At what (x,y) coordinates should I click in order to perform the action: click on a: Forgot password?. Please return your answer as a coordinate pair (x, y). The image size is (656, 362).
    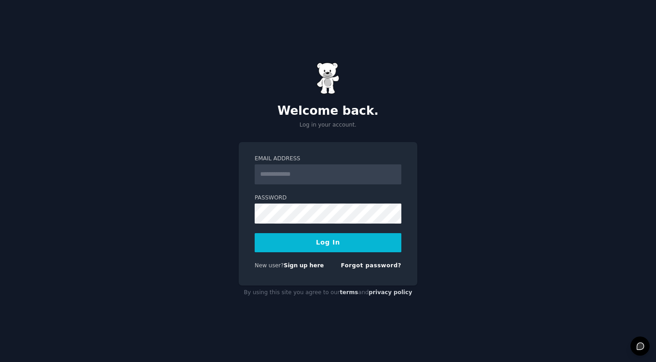
    Looking at the image, I should click on (371, 266).